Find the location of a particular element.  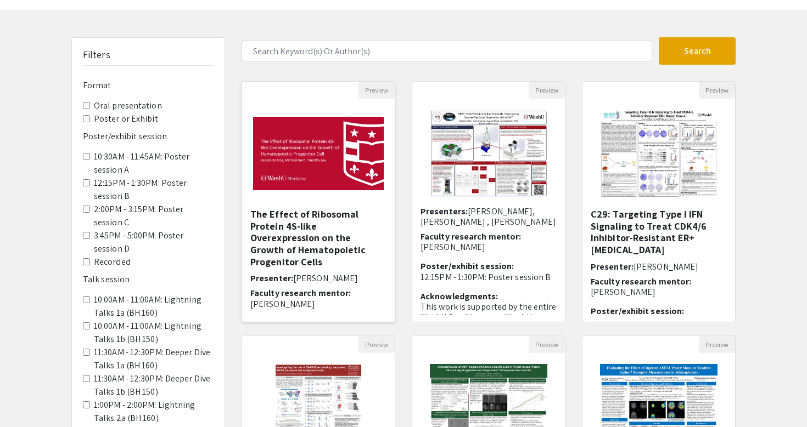

div: Open Presentation <p class="ql-align-center">The Effect of Ribosomal Protein 4S-like Overexpressi... is located at coordinates (318, 202).